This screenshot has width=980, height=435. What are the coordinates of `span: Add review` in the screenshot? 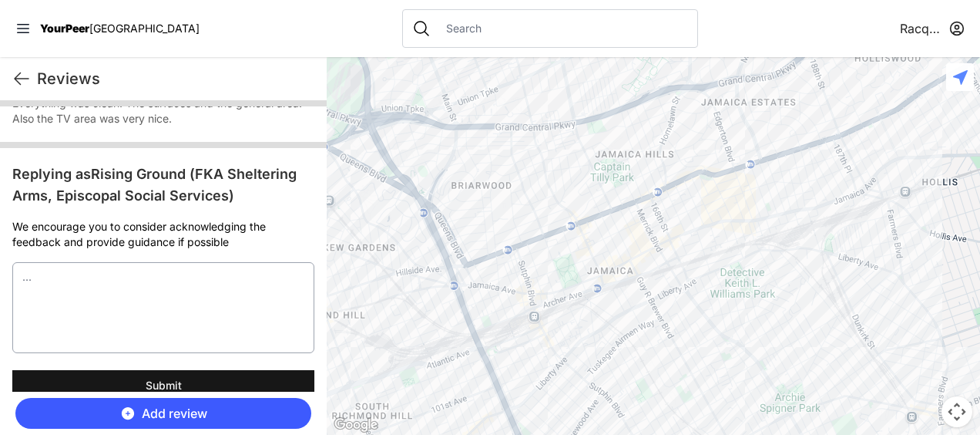 It's located at (174, 414).